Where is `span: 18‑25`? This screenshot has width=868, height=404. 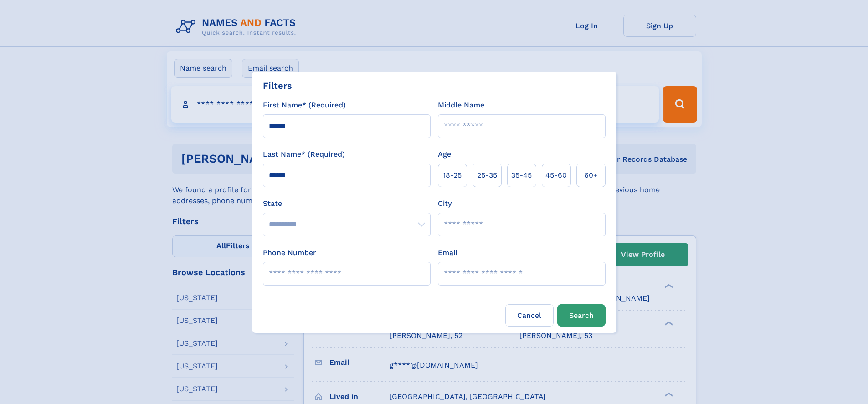
span: 18‑25 is located at coordinates (452, 175).